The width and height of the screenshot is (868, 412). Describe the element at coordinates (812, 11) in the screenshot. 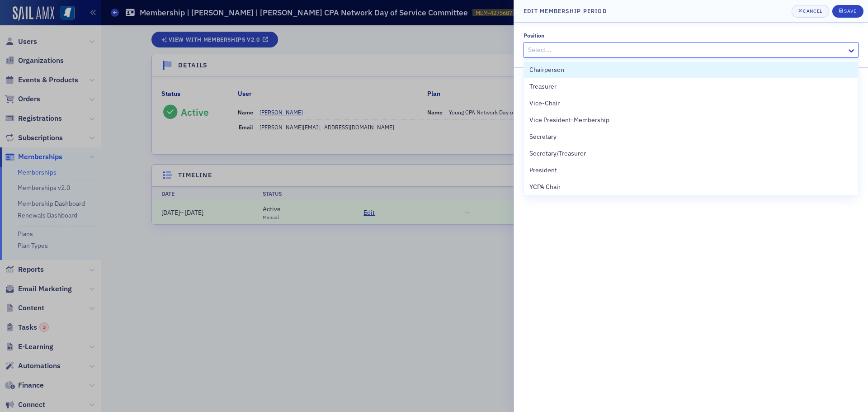

I see `div: Cancel` at that location.